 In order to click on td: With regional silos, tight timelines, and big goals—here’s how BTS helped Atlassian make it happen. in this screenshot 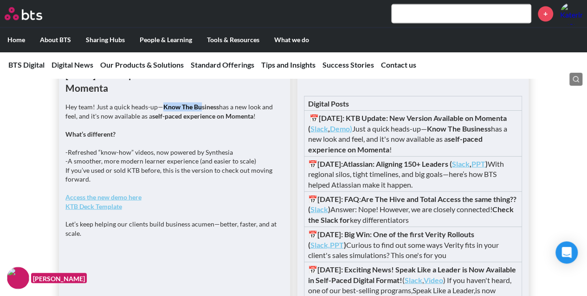, I will do `click(412, 174)`.